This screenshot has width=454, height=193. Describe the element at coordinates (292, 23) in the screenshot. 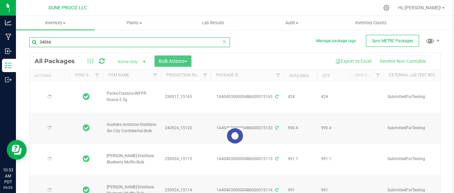

I see `span: Audit` at that location.